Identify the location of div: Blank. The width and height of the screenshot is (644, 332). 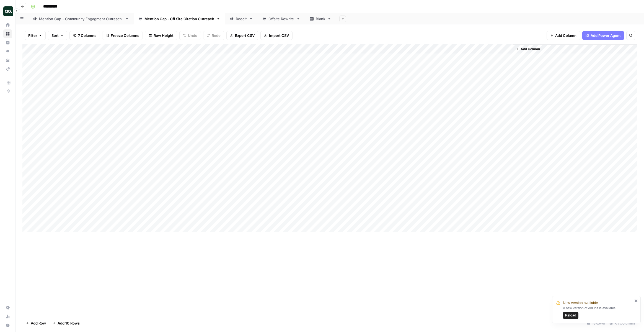
(321, 19).